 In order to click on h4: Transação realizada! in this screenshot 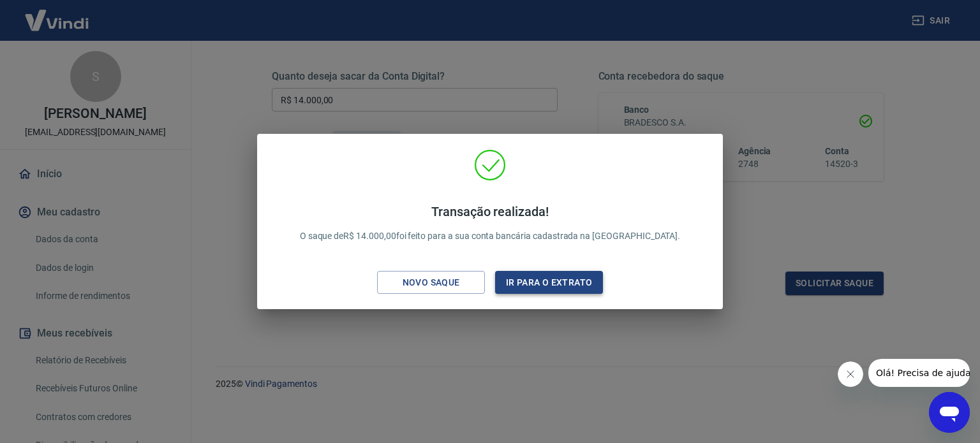, I will do `click(490, 212)`.